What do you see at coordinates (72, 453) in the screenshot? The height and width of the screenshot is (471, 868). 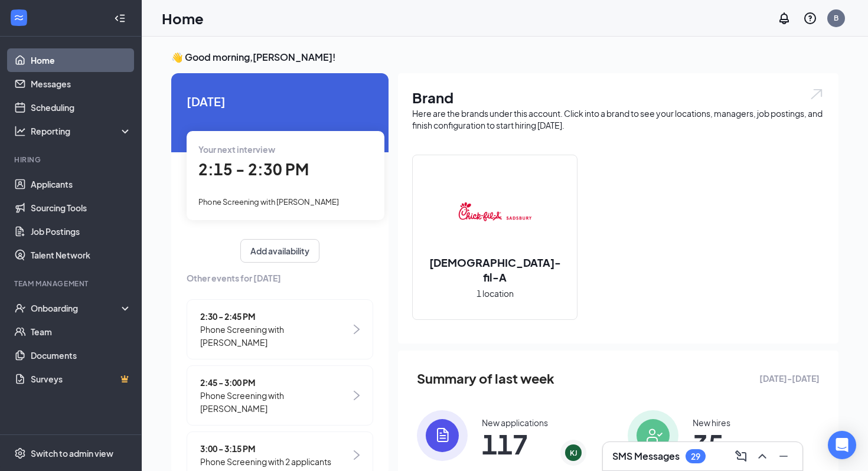 I see `div: Switch to admin view` at bounding box center [72, 453].